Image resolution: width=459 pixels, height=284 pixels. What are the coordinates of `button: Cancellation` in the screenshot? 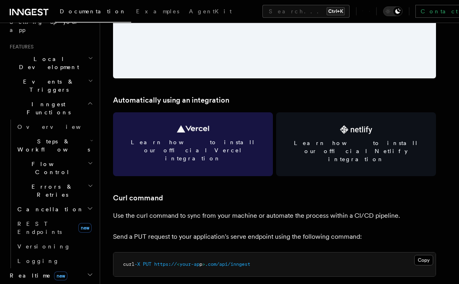 It's located at (54, 209).